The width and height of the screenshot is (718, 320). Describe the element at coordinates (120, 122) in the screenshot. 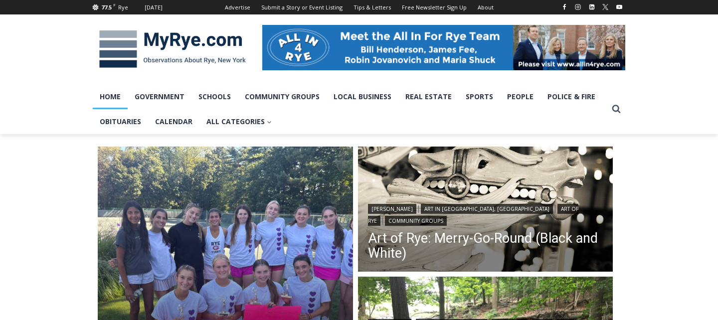

I see `a: Obituaries` at that location.